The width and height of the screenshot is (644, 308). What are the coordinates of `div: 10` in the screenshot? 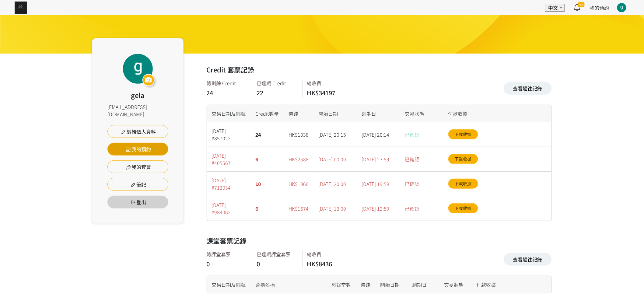 It's located at (267, 184).